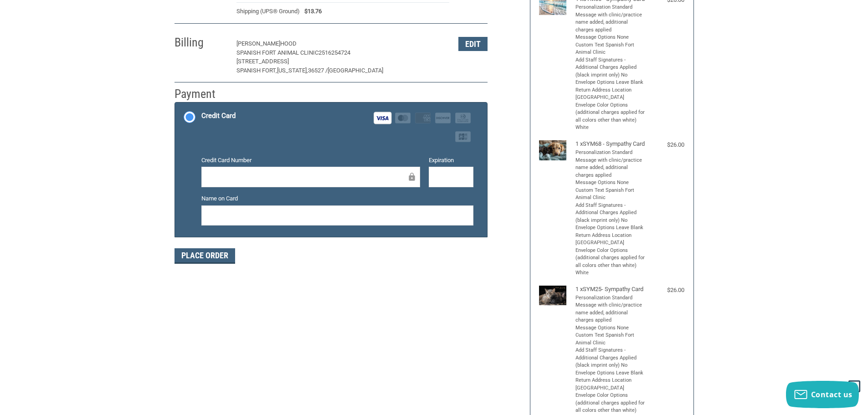 The width and height of the screenshot is (868, 415). I want to click on span: $13.76, so click(311, 11).